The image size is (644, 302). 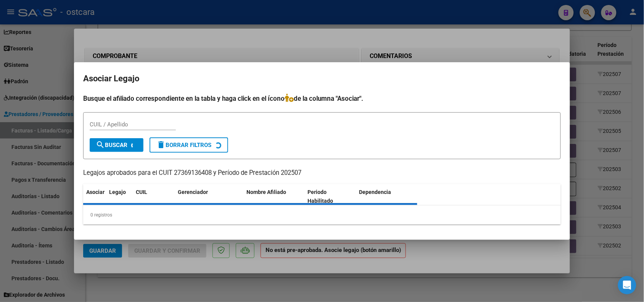 I want to click on datatable-header-cell: Nombre Afiliado, so click(x=274, y=197).